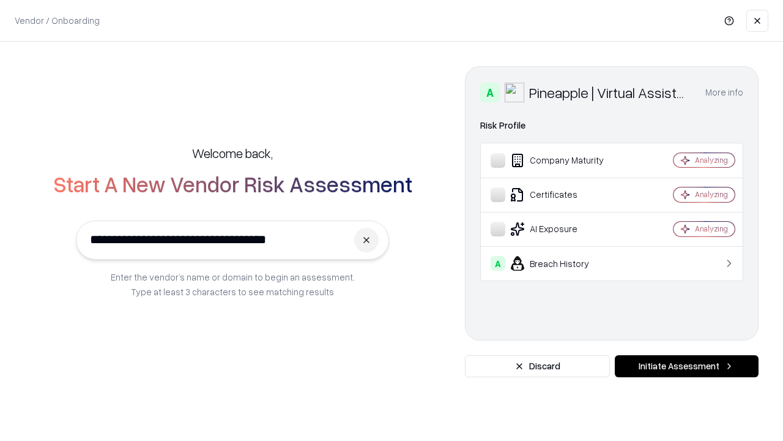 This screenshot has height=441, width=783. I want to click on p: Vendor / Onboarding, so click(57, 20).